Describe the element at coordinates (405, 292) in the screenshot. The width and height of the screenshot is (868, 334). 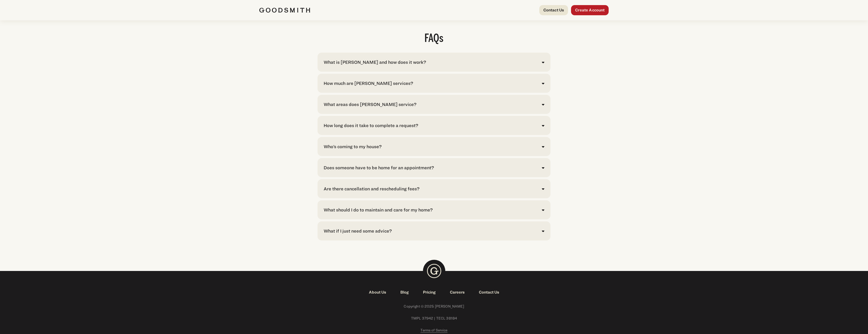
I see `a: Blog` at that location.